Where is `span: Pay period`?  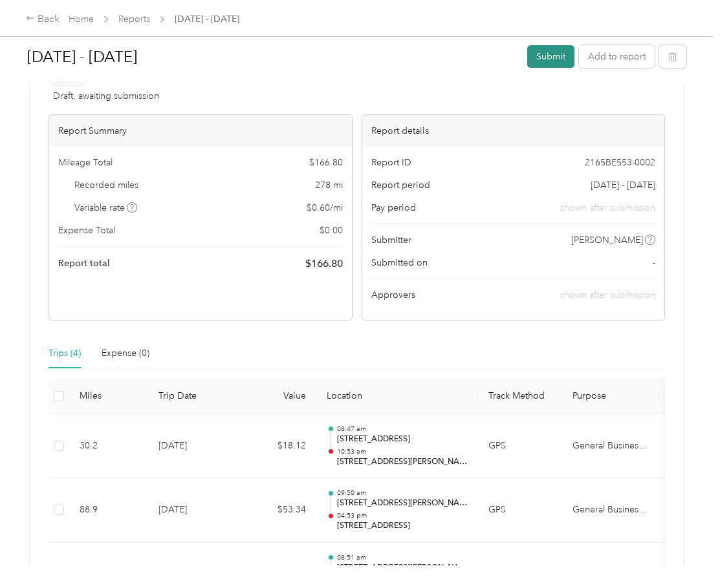 span: Pay period is located at coordinates (393, 207).